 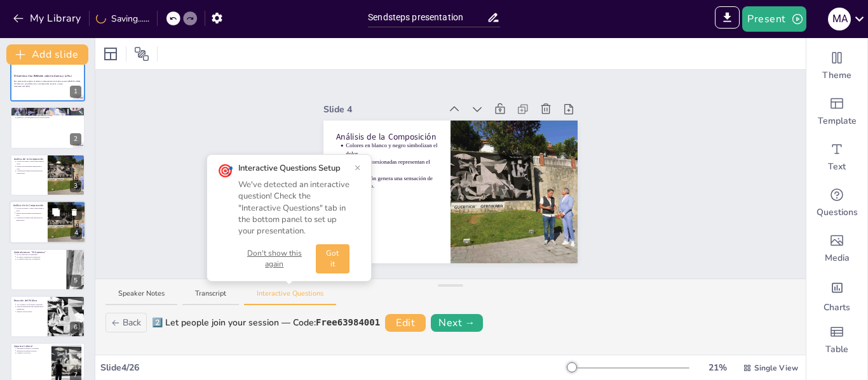 I want to click on div: Saving......, so click(x=123, y=18).